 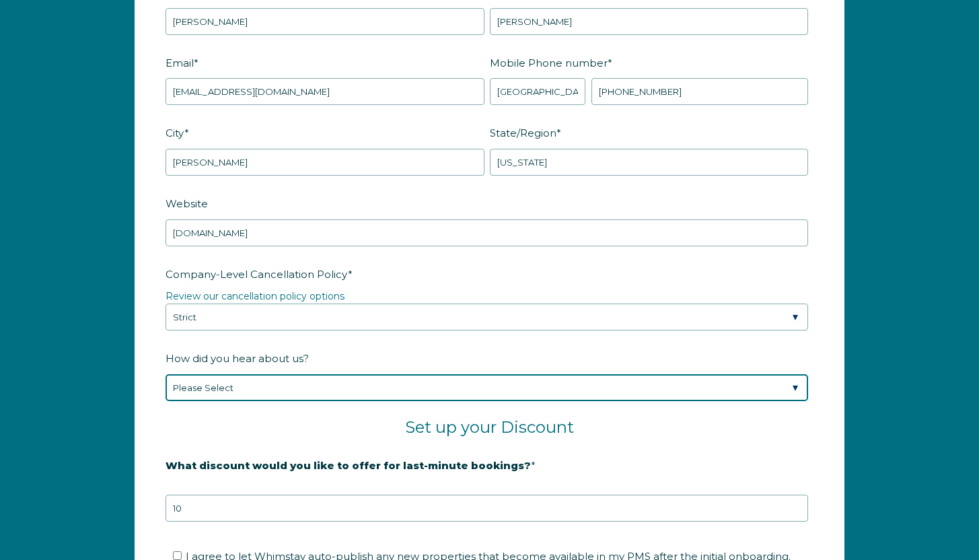 I want to click on a: Review our cancellation policy options, so click(x=255, y=296).